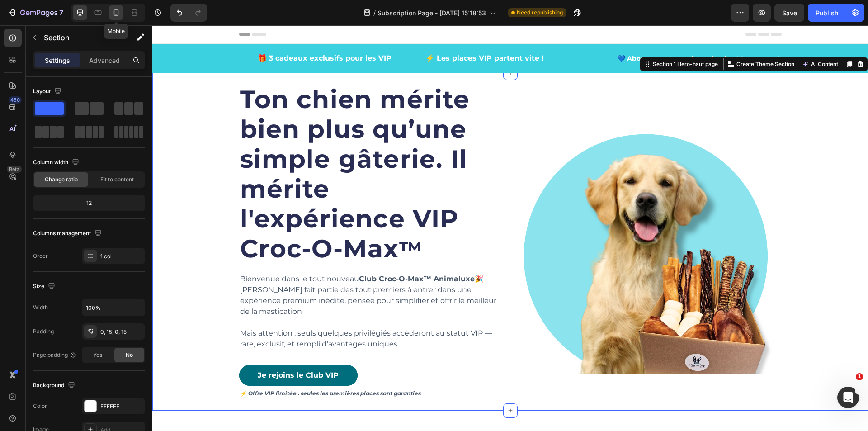  Describe the element at coordinates (546, 33) in the screenshot. I see `span: 💙 Abonnement premium, simple et transparent` at that location.